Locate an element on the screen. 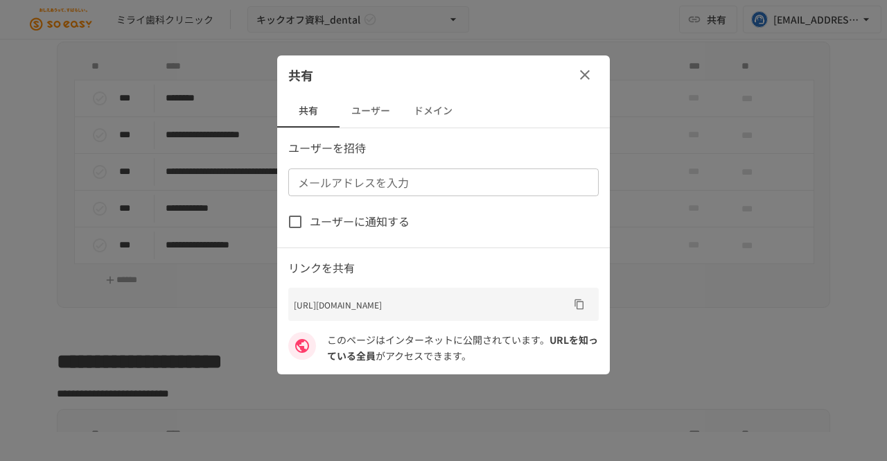  span: ユーザーに通知する is located at coordinates (360, 222).